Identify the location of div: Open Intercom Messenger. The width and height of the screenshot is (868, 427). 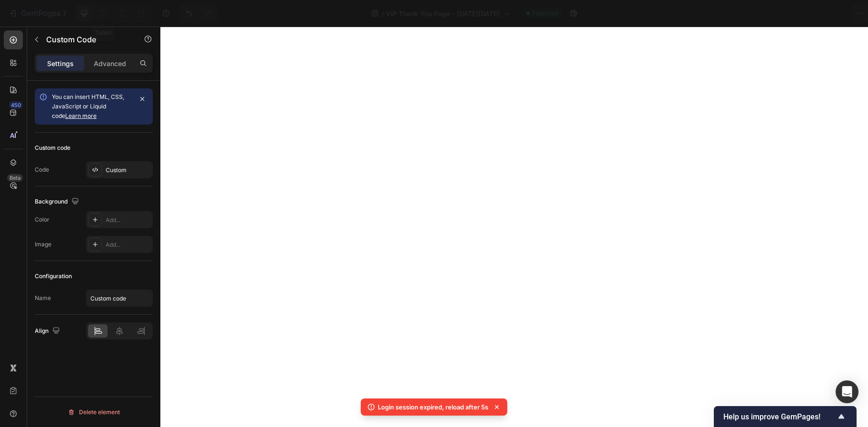
(847, 391).